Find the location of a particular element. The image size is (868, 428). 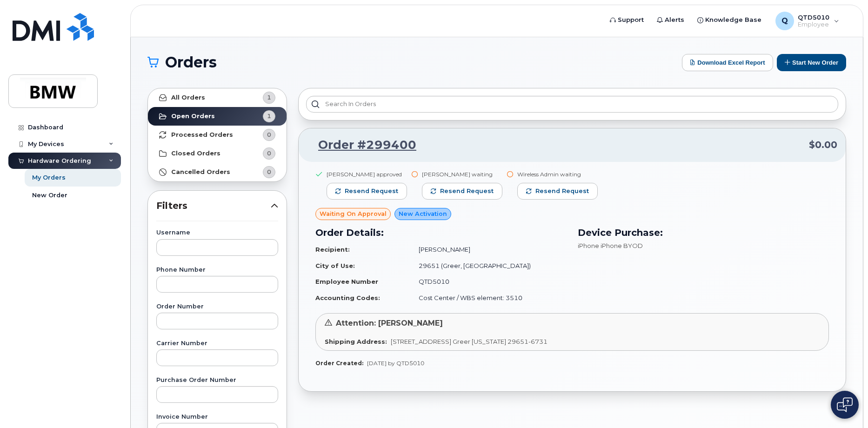

span: $0.00 is located at coordinates (823, 145).